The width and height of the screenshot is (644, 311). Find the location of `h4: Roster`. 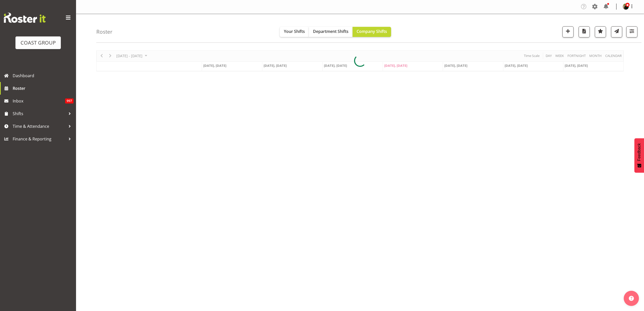

h4: Roster is located at coordinates (104, 32).